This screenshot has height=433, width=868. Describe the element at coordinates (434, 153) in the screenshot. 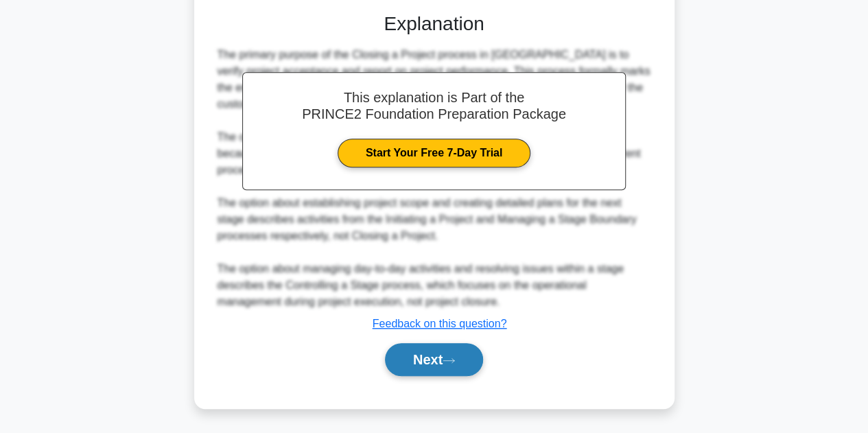

I see `a: Start Your Free 7-Day Trial` at that location.